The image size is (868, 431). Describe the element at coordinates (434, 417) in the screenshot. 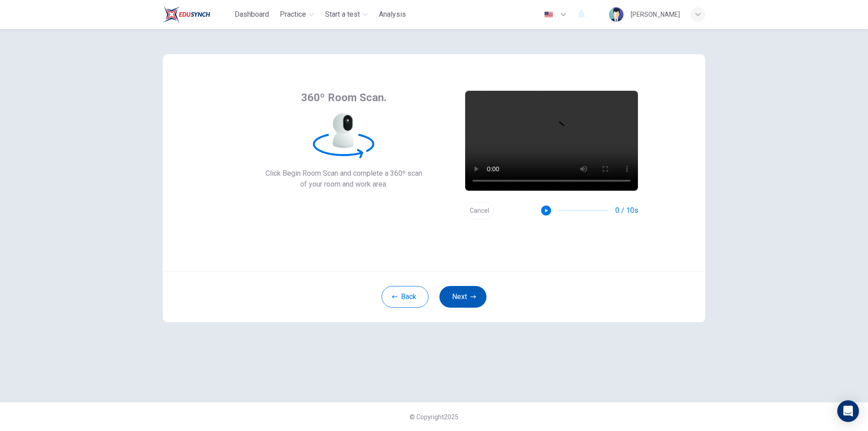

I see `span: © Copyright 2025` at that location.